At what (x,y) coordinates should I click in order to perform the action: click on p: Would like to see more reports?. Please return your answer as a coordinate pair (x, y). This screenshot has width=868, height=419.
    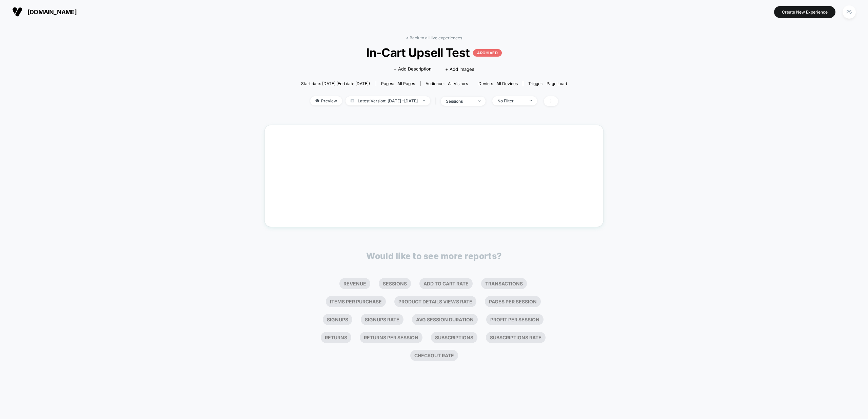
    Looking at the image, I should click on (434, 256).